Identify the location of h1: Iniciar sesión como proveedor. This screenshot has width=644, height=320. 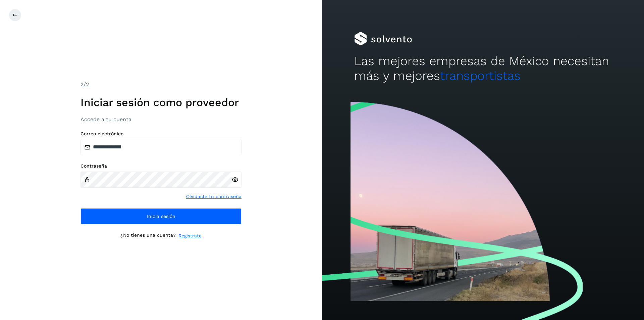
(161, 103).